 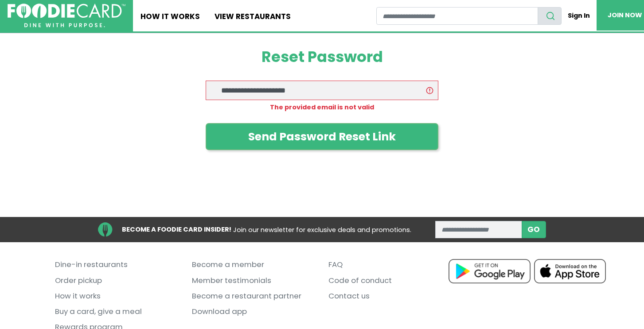 I want to click on a: Sign In, so click(x=579, y=16).